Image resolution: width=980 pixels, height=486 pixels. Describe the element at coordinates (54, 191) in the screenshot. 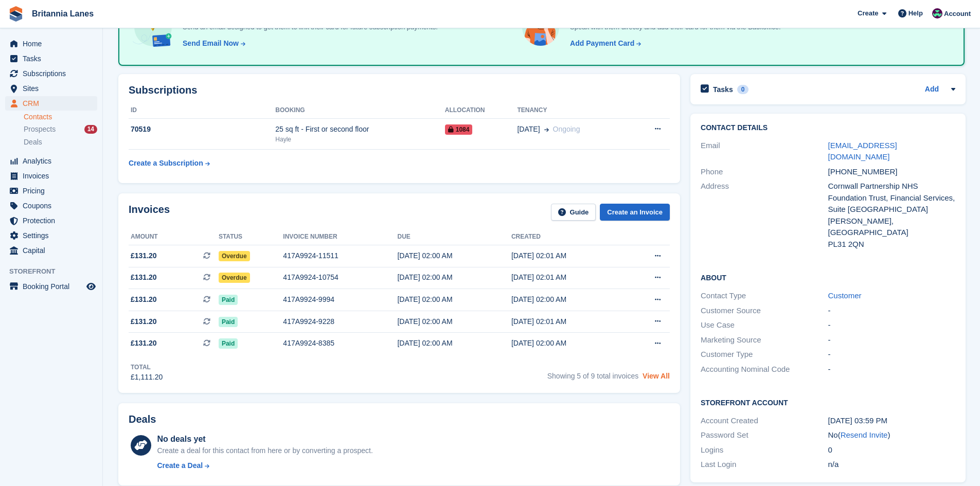

I see `span: Pricing` at that location.